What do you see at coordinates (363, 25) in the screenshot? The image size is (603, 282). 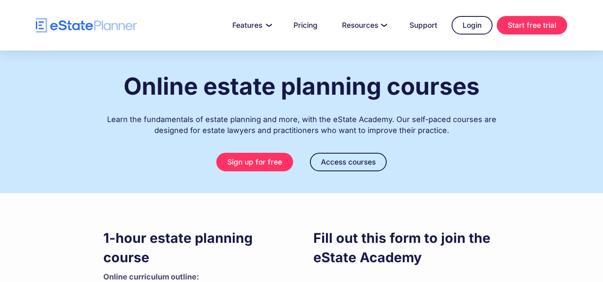 I see `a: Resources` at bounding box center [363, 25].